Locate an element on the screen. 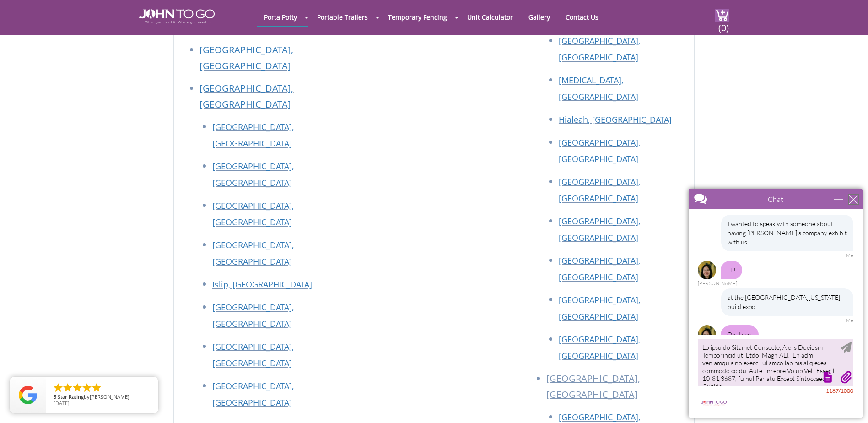 This screenshot has width=868, height=423. div: Send Message is located at coordinates (163, 164).